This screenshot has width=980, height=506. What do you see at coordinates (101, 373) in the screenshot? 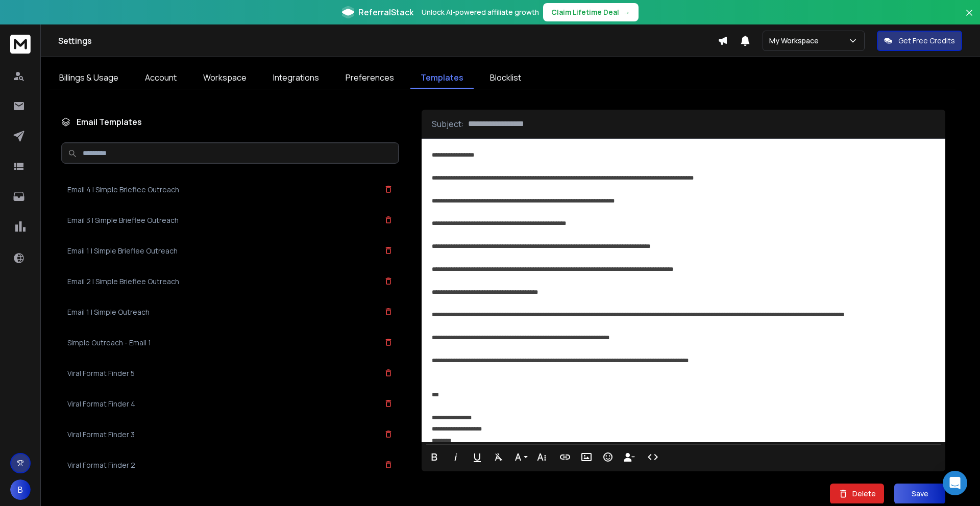
I see `h3: Viral Format Finder 5` at bounding box center [101, 373].